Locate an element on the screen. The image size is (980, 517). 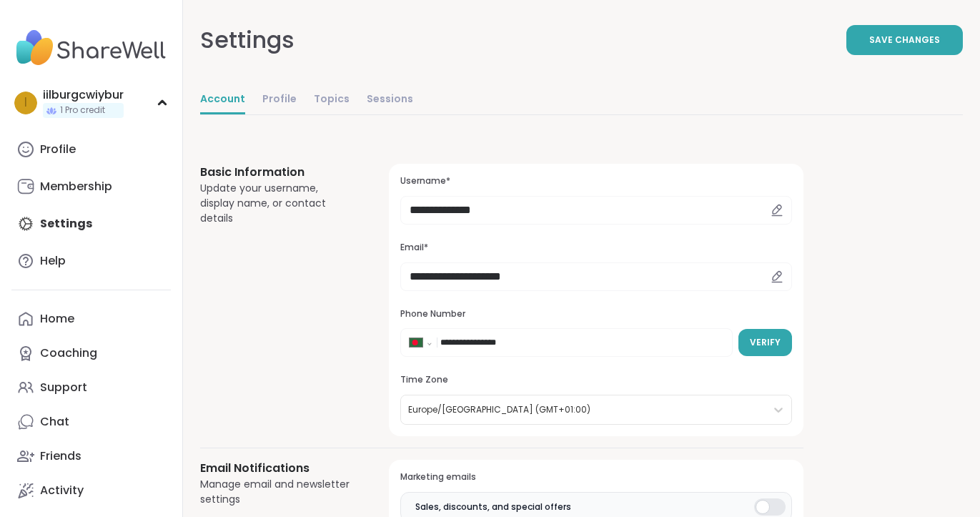
a: Topics is located at coordinates (332, 100).